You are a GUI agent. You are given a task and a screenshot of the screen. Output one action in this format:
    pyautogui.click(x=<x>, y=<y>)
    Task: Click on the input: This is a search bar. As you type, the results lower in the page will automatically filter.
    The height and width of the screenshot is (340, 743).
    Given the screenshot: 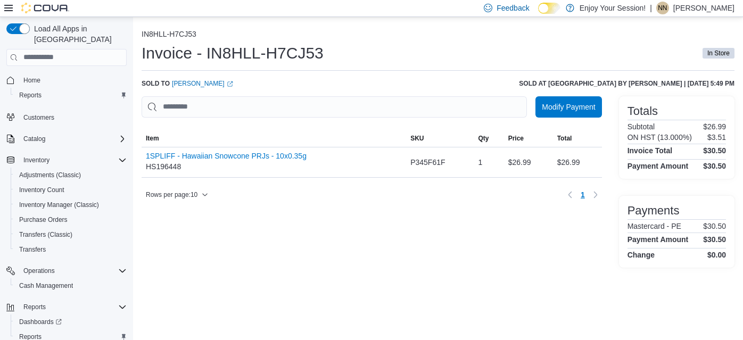 What is the action you would take?
    pyautogui.click(x=334, y=107)
    